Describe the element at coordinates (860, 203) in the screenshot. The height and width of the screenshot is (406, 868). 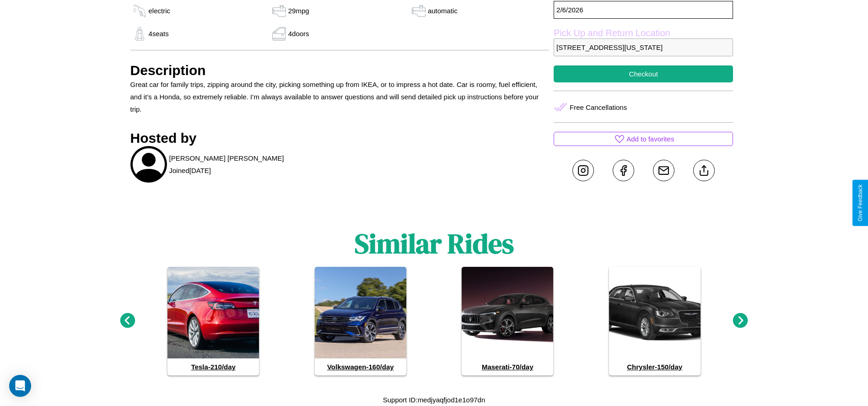
I see `div: Give Feedback` at that location.